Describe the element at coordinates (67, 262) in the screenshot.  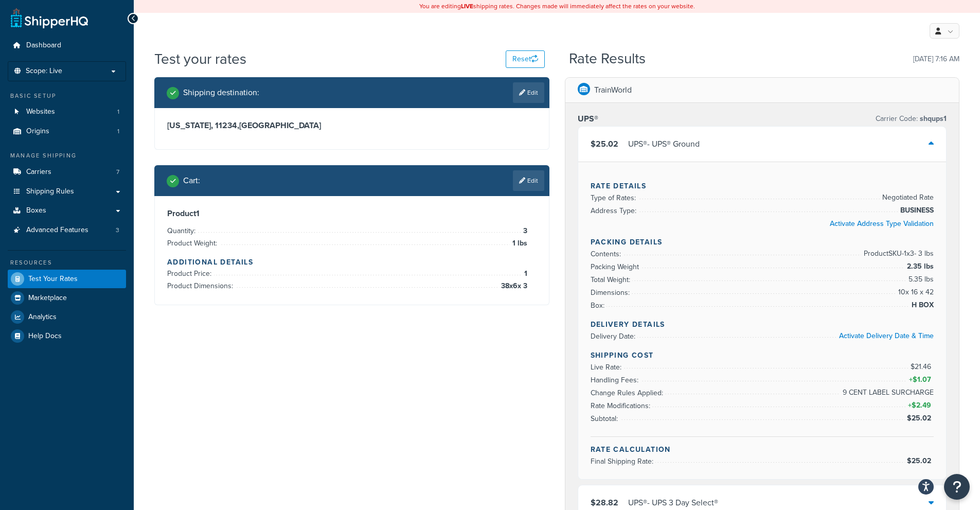
I see `div: Resources` at that location.